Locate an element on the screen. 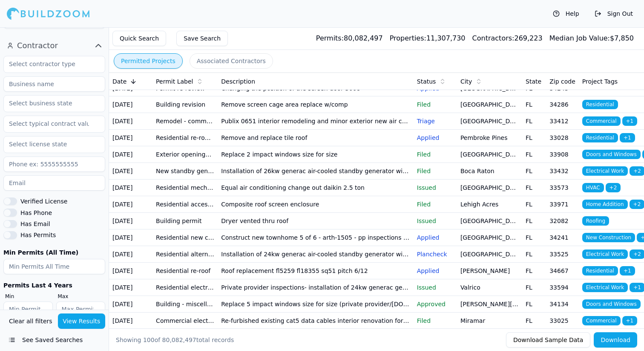 The height and width of the screenshot is (351, 644). button: Quick Search is located at coordinates (139, 38).